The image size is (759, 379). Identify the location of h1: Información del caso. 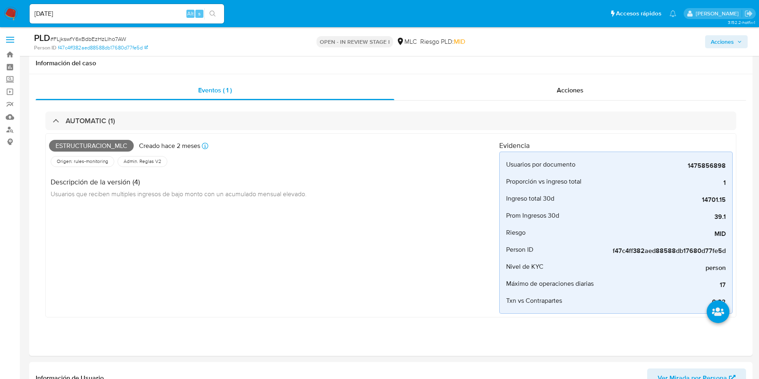
(391, 63).